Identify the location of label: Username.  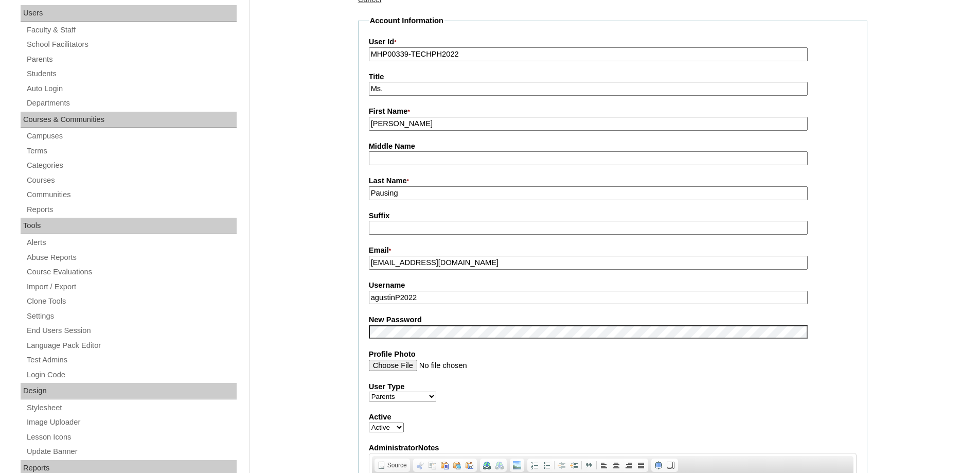
(613, 285).